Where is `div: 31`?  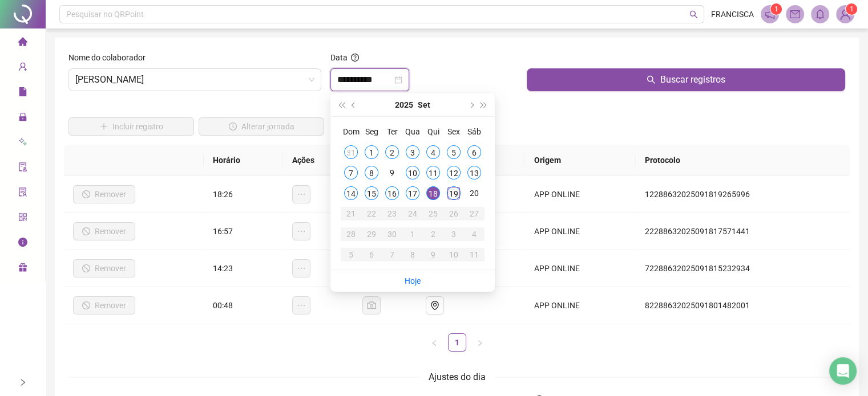
div: 31 is located at coordinates (351, 153).